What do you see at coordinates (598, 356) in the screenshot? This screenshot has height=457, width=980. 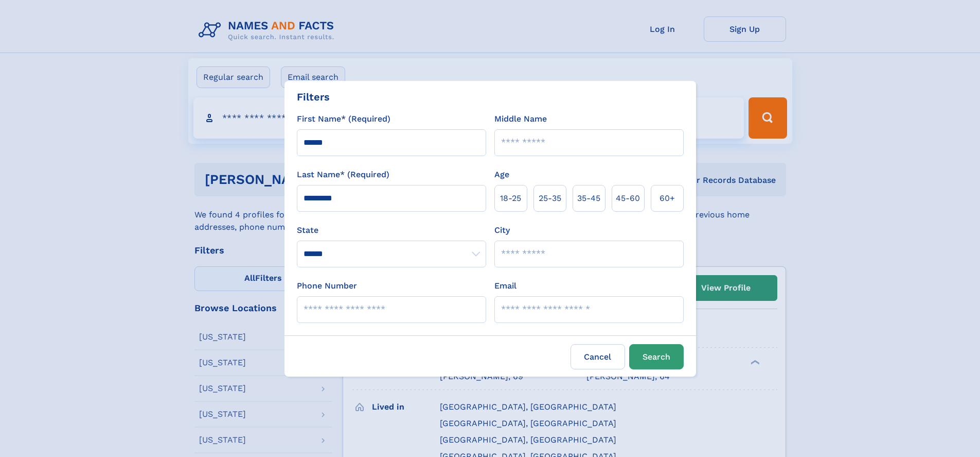 I see `label: Cancel` at bounding box center [598, 356].